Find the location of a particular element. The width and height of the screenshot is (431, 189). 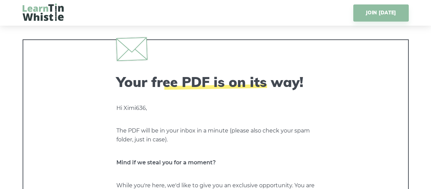

img: LearnTinWhistle.com is located at coordinates (43, 12).